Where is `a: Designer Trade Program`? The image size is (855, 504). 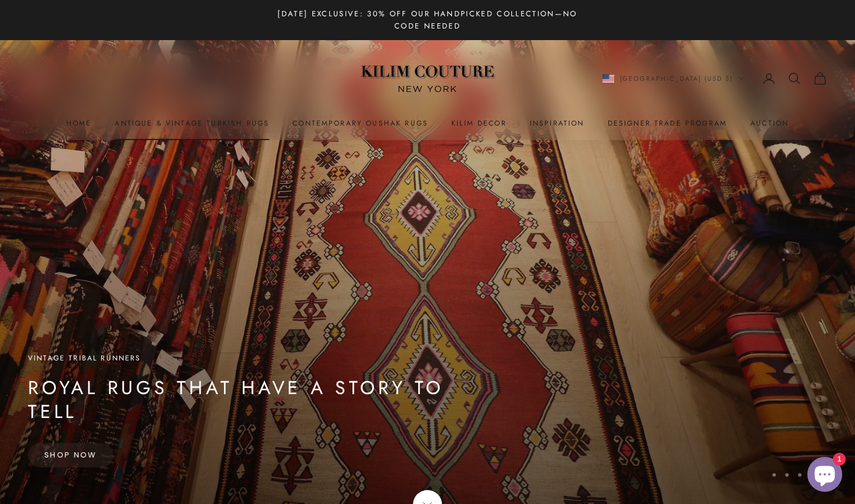
a: Designer Trade Program is located at coordinates (668, 123).